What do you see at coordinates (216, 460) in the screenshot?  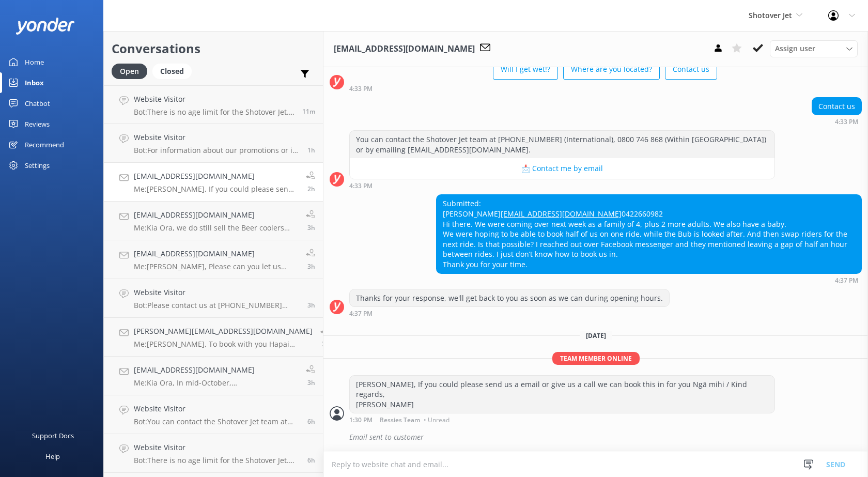 I see `p: Bot: There is no age limit for the Shotover Jet. However, children must be a minimum of 1 metre t...` at bounding box center [216, 460].